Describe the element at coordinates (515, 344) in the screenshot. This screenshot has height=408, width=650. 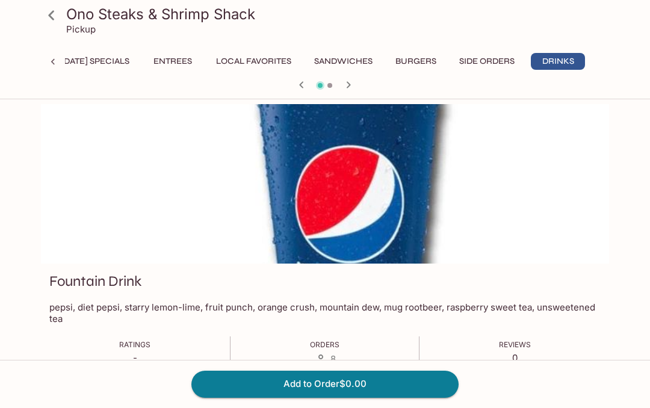
I see `span: Reviews` at that location.